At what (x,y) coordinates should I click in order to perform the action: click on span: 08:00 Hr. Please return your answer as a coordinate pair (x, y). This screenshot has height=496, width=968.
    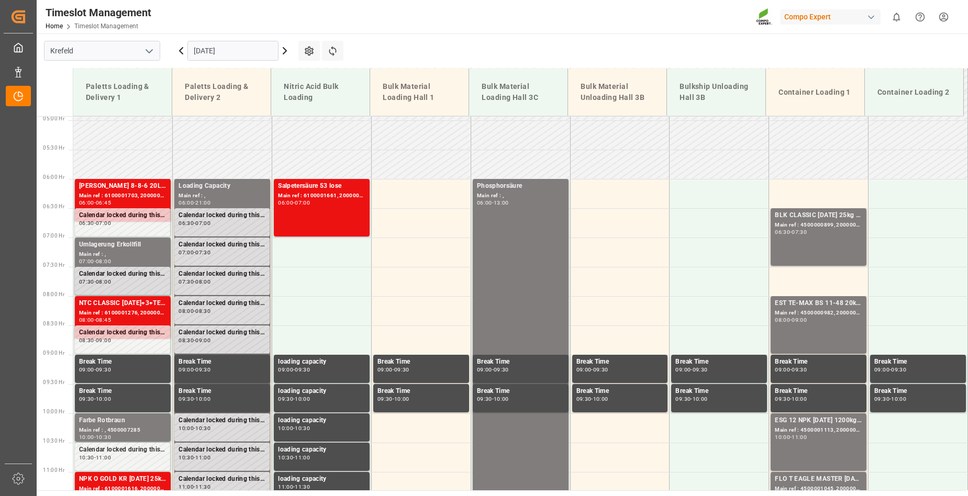
    Looking at the image, I should click on (53, 294).